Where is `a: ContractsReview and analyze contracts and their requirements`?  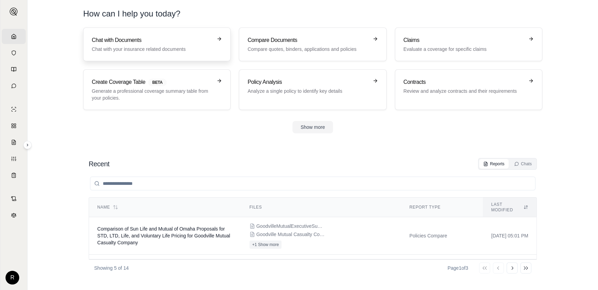 a: ContractsReview and analyze contracts and their requirements is located at coordinates (468, 90).